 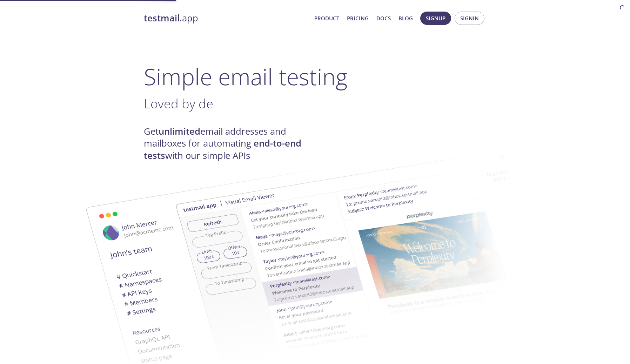 I want to click on a: Docs, so click(x=383, y=18).